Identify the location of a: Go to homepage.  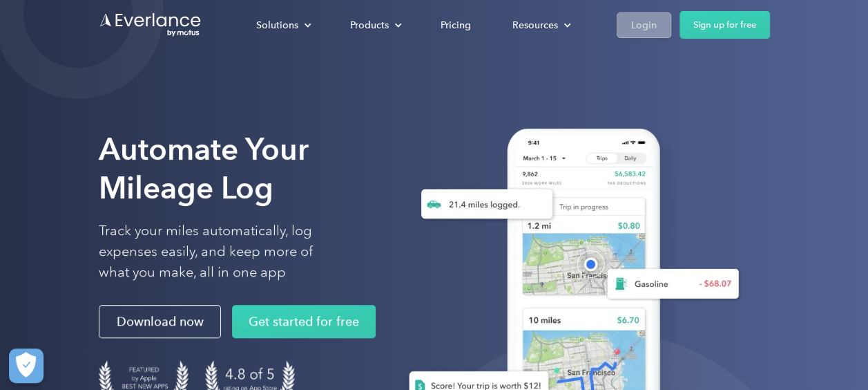
(151, 25).